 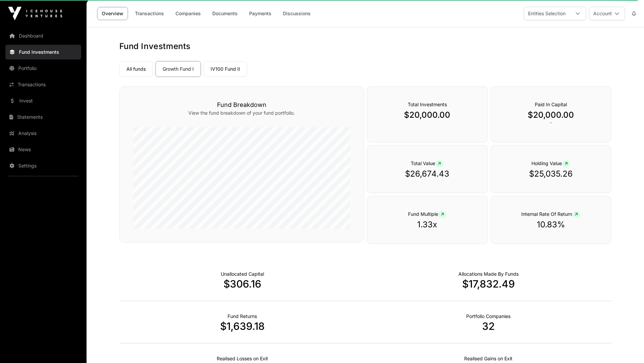 What do you see at coordinates (242, 316) in the screenshot?
I see `p: Realised Returns from Funds` at bounding box center [242, 316].